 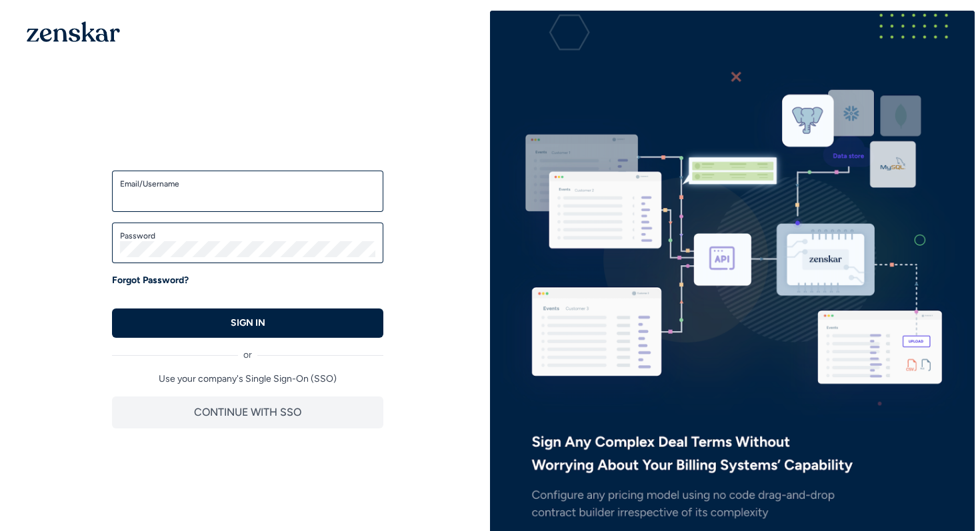 What do you see at coordinates (247, 350) in the screenshot?
I see `div: or` at bounding box center [247, 350].